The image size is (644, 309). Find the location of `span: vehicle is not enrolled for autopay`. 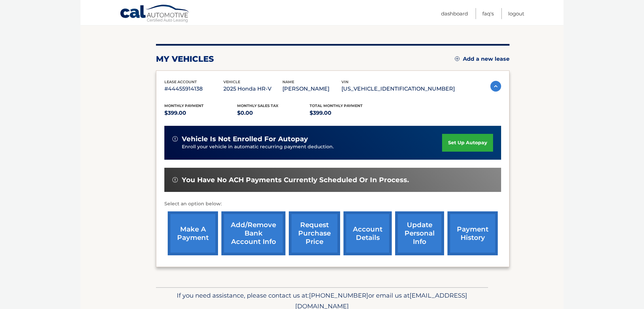

span: vehicle is not enrolled for autopay is located at coordinates (245, 139).